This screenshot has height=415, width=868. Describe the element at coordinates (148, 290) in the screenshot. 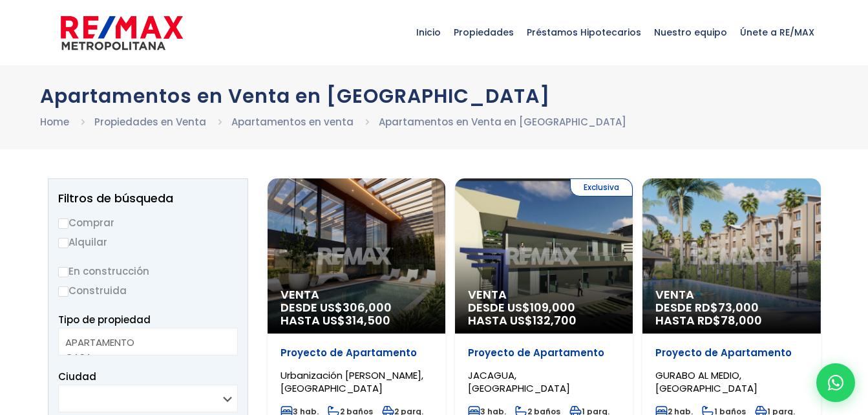

I see `label: Construida` at that location.